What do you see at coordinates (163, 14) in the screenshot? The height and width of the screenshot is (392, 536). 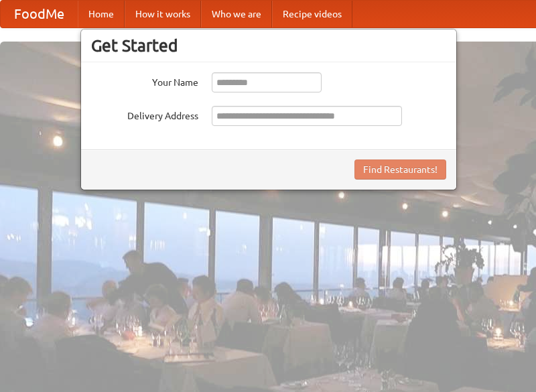 I see `a: How it works` at bounding box center [163, 14].